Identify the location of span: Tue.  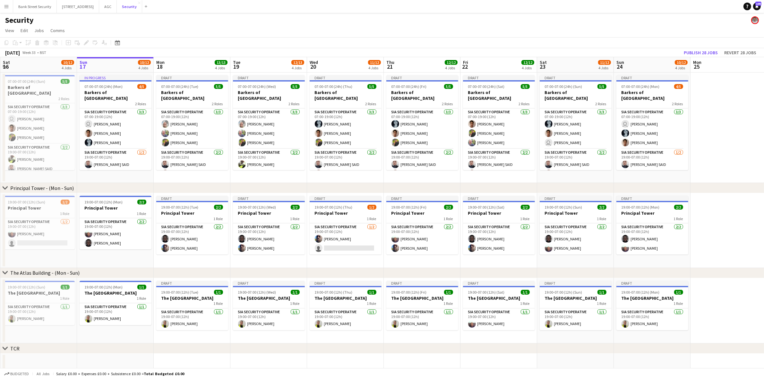
(237, 62).